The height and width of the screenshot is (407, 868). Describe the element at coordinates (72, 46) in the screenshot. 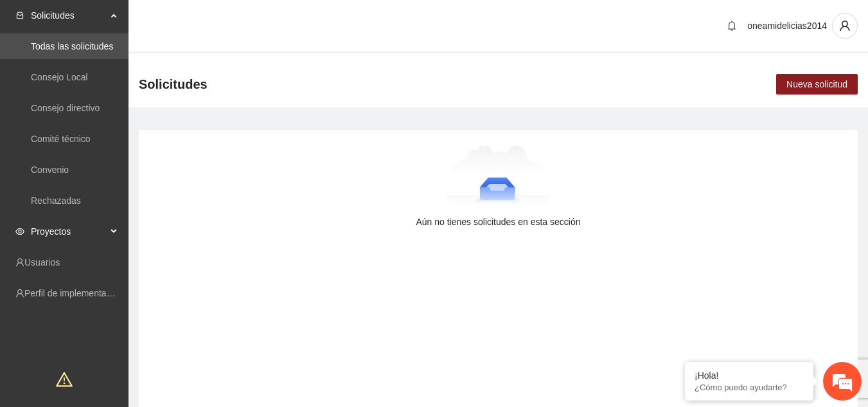

I see `a: Todas las solicitudes` at that location.